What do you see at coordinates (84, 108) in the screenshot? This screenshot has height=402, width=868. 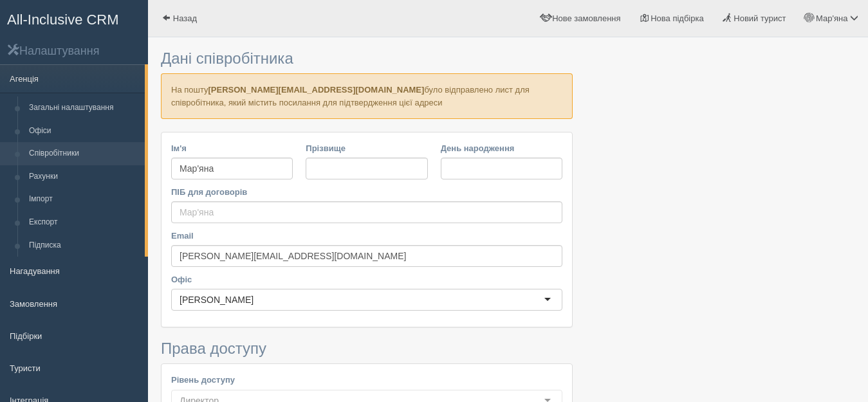 I see `a: Загальні налаштування` at bounding box center [84, 108].